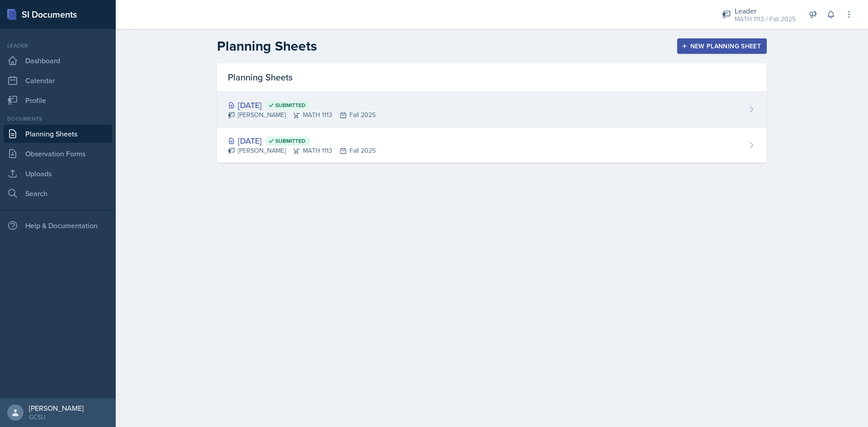 The width and height of the screenshot is (868, 427). Describe the element at coordinates (722, 46) in the screenshot. I see `div: New Planning Sheet` at that location.